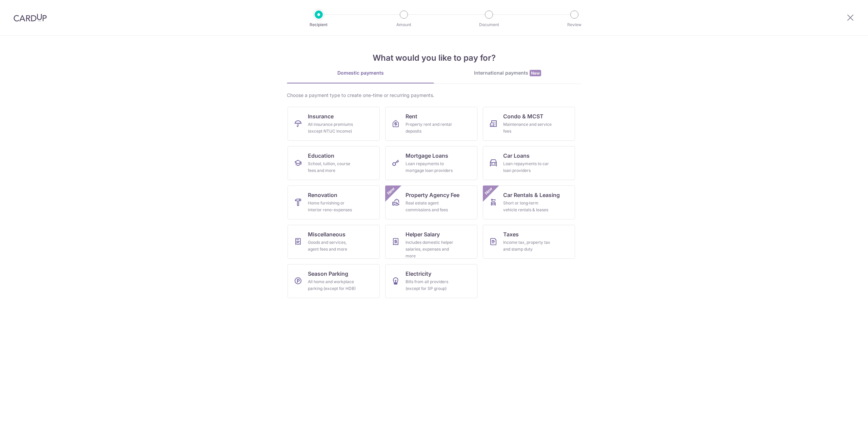 The width and height of the screenshot is (868, 431). Describe the element at coordinates (423, 234) in the screenshot. I see `span: Helper Salary` at that location.